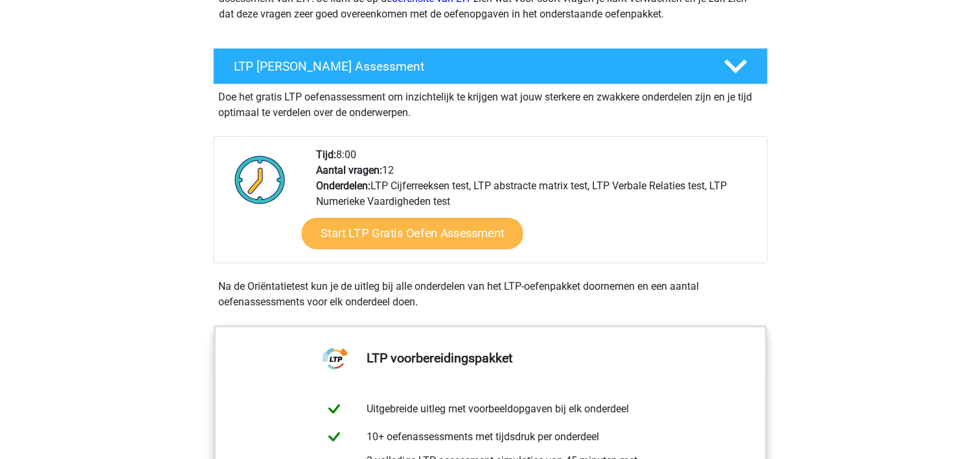 The width and height of the screenshot is (980, 459). What do you see at coordinates (326, 155) in the screenshot?
I see `b: Tijd:` at bounding box center [326, 155].